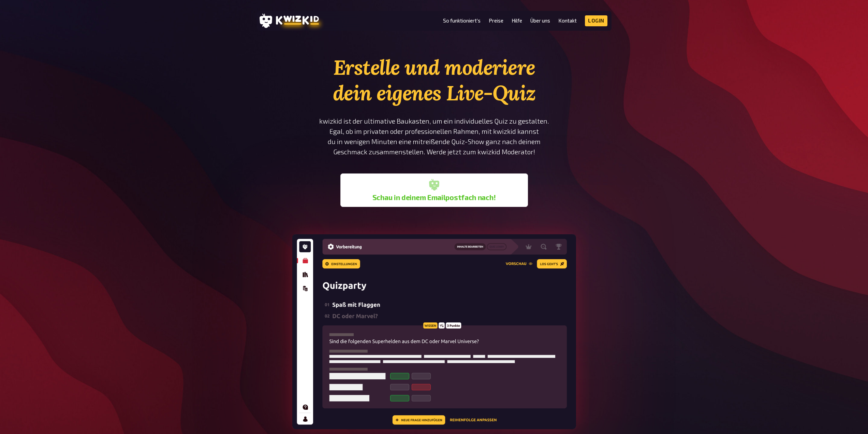  I want to click on b: Schau in deinem Emailpostfach nach!, so click(434, 197).